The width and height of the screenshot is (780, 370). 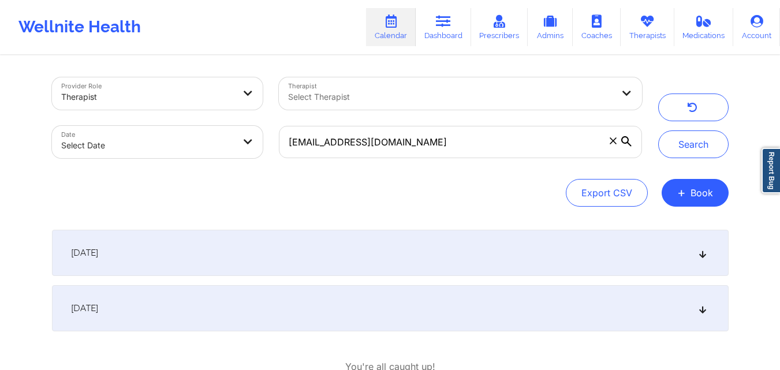 What do you see at coordinates (695, 193) in the screenshot?
I see `button: +Book` at bounding box center [695, 193].